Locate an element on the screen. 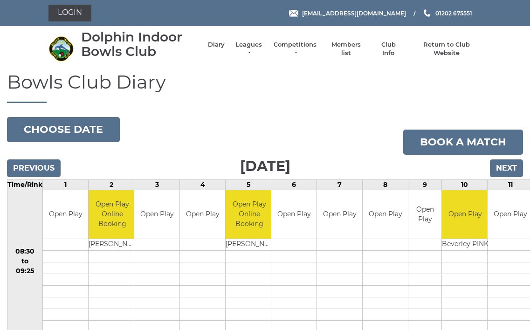 Image resolution: width=530 pixels, height=330 pixels. img: Dolphin Indoor Bowls Club is located at coordinates (61, 49).